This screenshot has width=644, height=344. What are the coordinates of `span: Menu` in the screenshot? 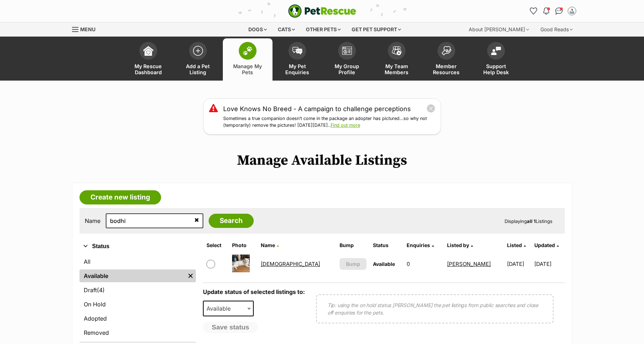 It's located at (88, 29).